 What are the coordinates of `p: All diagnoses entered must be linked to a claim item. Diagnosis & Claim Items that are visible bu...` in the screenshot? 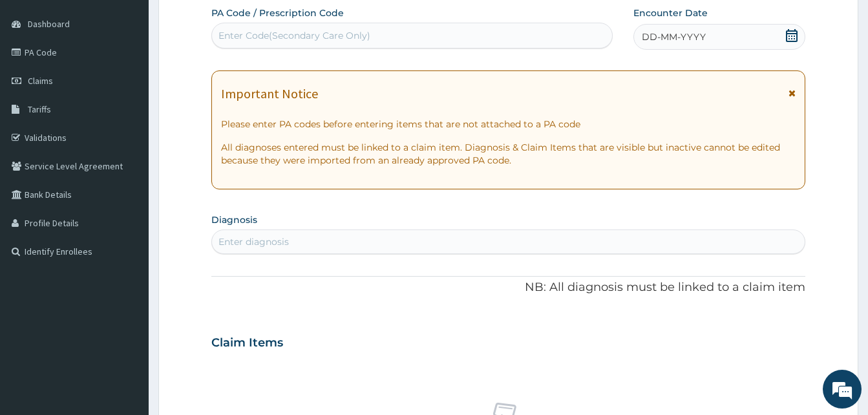 It's located at (508, 154).